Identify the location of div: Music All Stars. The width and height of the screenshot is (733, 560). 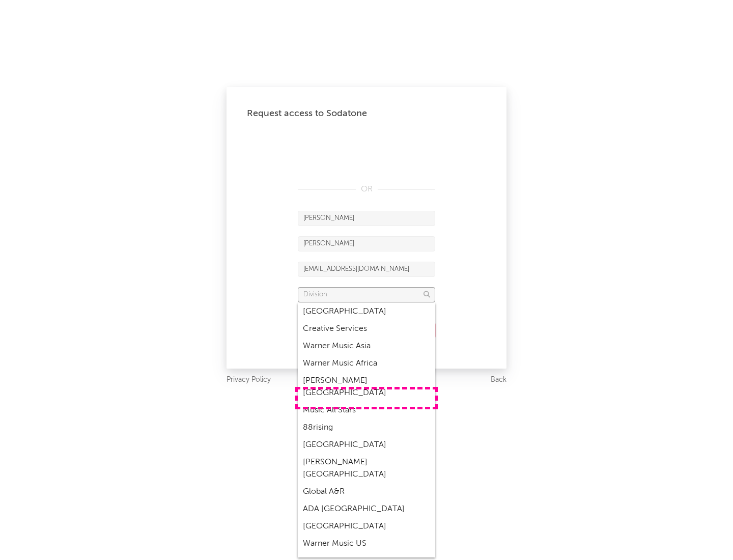
(366, 410).